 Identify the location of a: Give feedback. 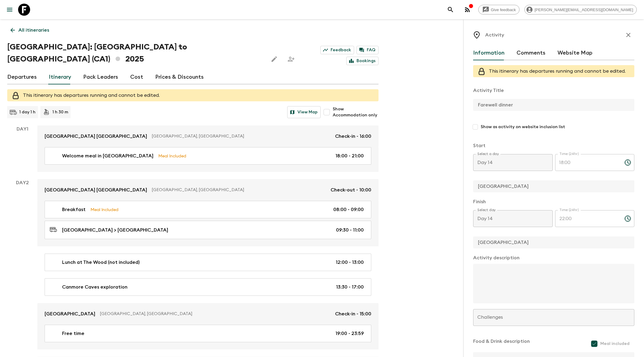
(499, 10).